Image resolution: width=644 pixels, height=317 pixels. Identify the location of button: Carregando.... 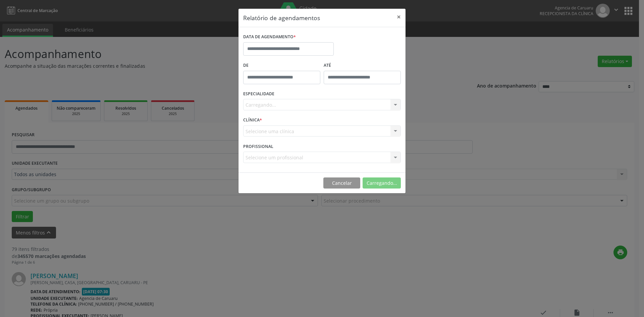
(382, 183).